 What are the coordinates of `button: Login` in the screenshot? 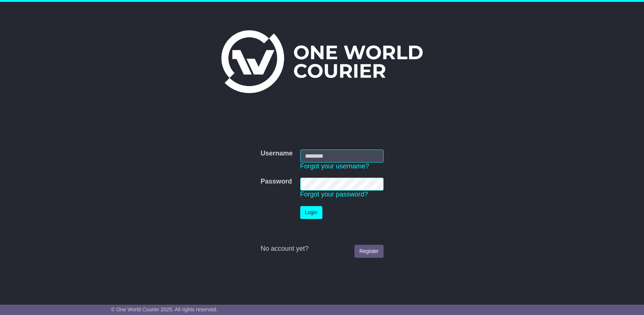 It's located at (311, 212).